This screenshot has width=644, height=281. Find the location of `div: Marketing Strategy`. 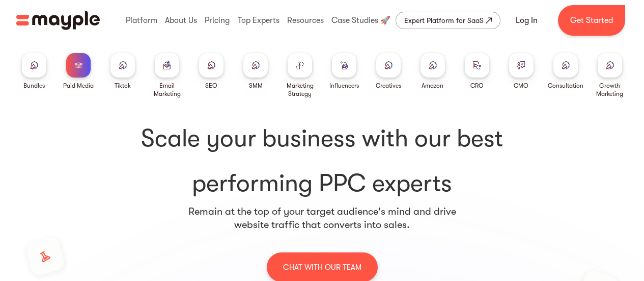

div: Marketing Strategy is located at coordinates (300, 90).